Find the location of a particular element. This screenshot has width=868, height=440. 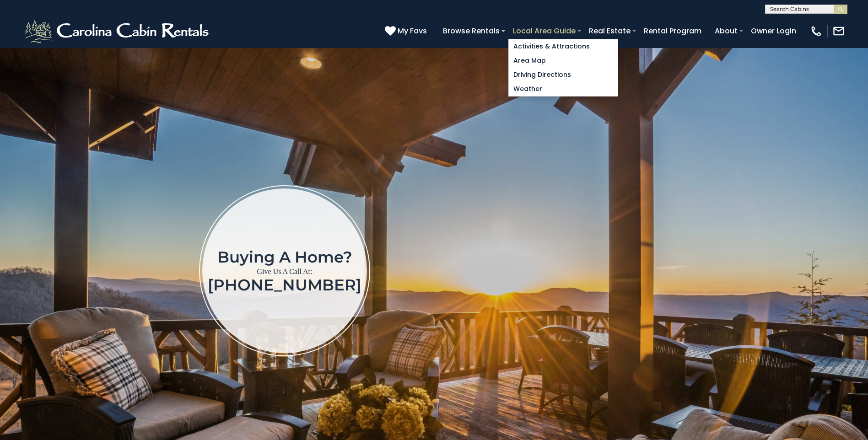

a: Driving Directions is located at coordinates (563, 75).